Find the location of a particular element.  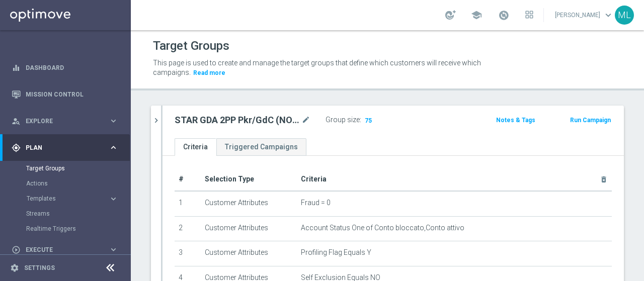

a: Target Groups is located at coordinates (65, 168).